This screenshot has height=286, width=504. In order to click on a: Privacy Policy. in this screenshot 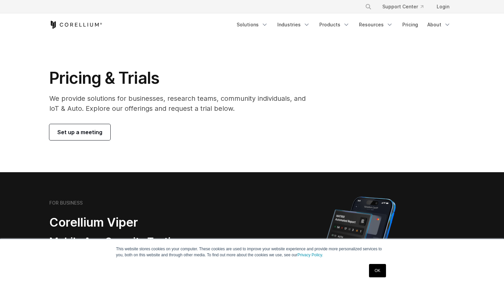, I will do `click(310, 255)`.